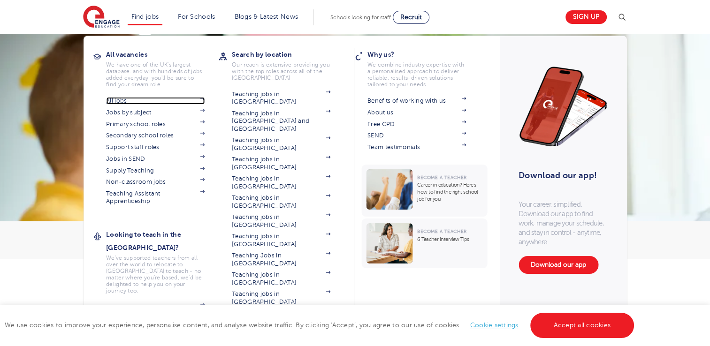 This screenshot has width=710, height=346. What do you see at coordinates (266, 16) in the screenshot?
I see `a: Blogs & Latest News` at bounding box center [266, 16].